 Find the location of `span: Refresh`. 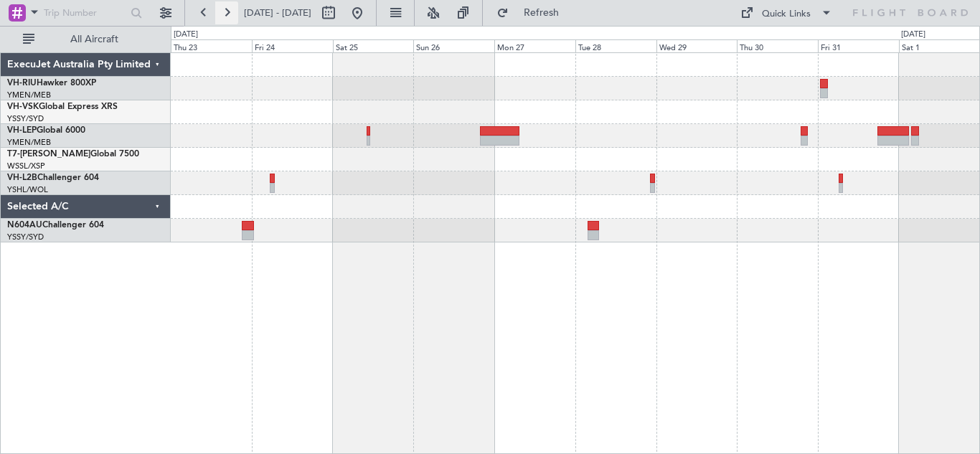

span: Refresh is located at coordinates (542, 13).